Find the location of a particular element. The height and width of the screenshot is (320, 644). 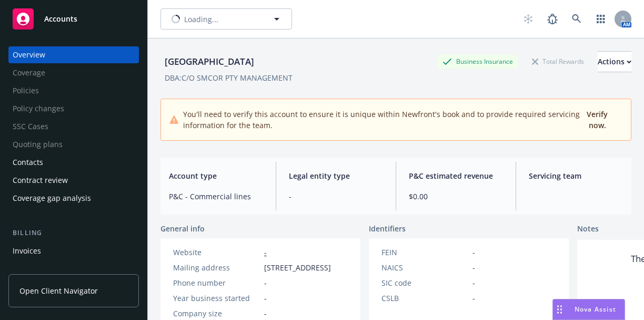

div: Invoices is located at coordinates (27, 251).